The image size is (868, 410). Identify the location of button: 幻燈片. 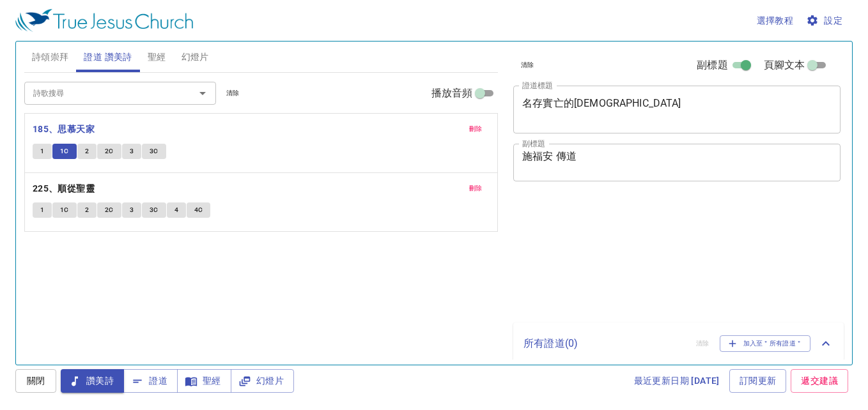
(262, 381).